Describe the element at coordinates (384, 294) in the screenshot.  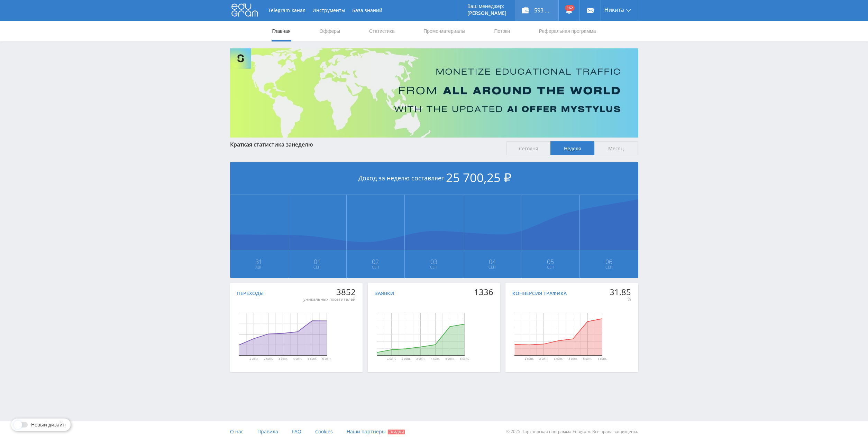
I see `div: Заявки` at that location.